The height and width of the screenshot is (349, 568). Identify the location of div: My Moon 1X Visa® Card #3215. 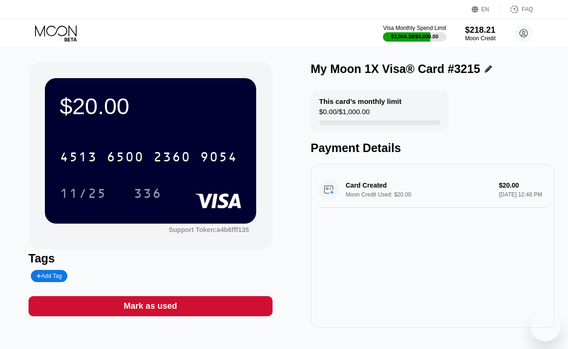
(396, 69).